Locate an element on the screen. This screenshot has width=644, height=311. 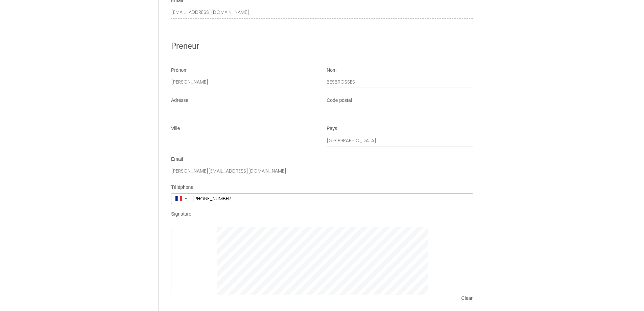
label: Téléphone is located at coordinates (182, 188).